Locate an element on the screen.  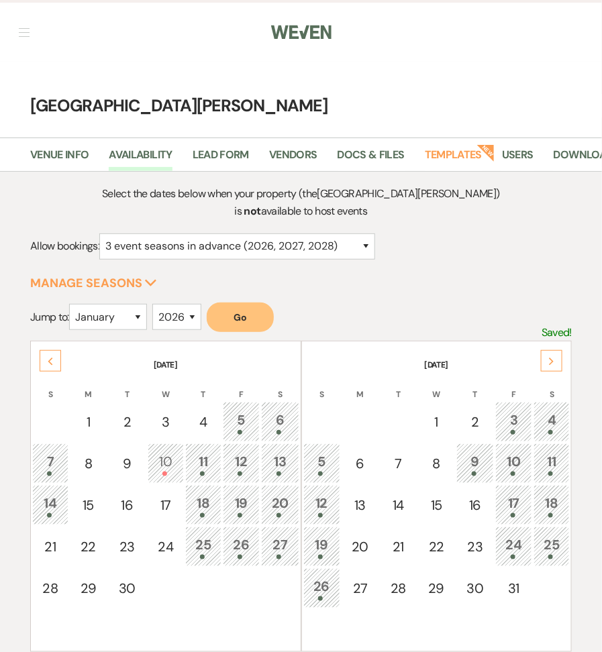
span: Jump to: is located at coordinates (50, 317).